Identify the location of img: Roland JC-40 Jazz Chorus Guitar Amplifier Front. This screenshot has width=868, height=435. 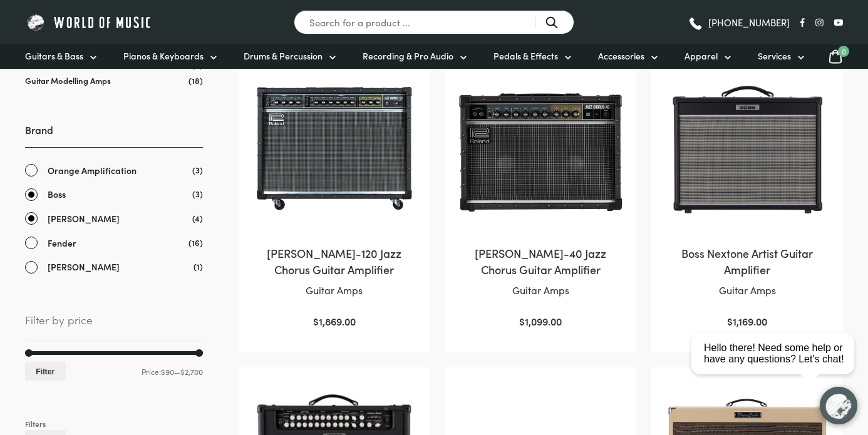
(540, 150).